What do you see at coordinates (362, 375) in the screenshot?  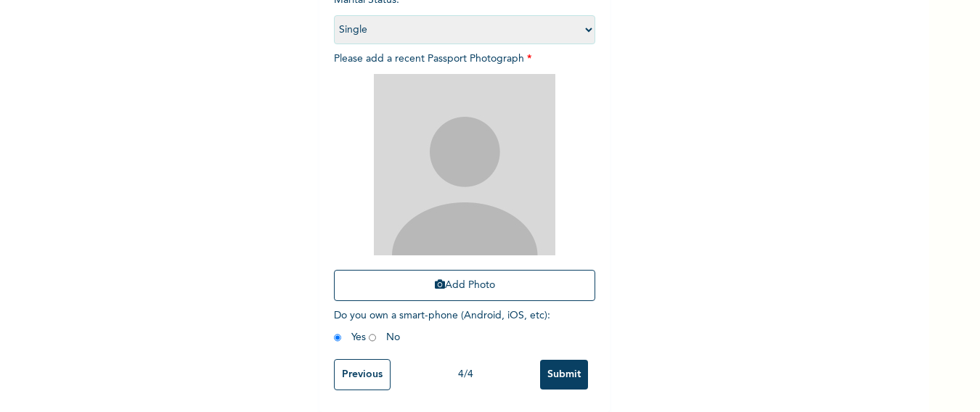 I see `input: Previous` at bounding box center [362, 375].